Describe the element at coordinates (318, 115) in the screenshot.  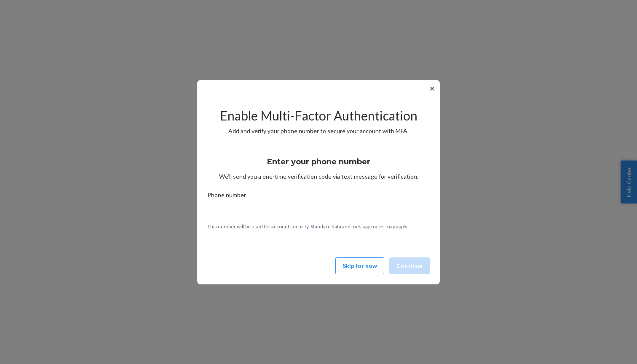
I see `h2: Enable Multi-Factor Authentication` at that location.